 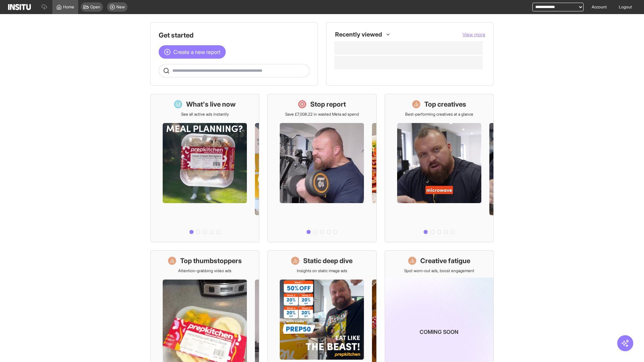 What do you see at coordinates (211, 104) in the screenshot?
I see `h1: What's live now` at bounding box center [211, 104].